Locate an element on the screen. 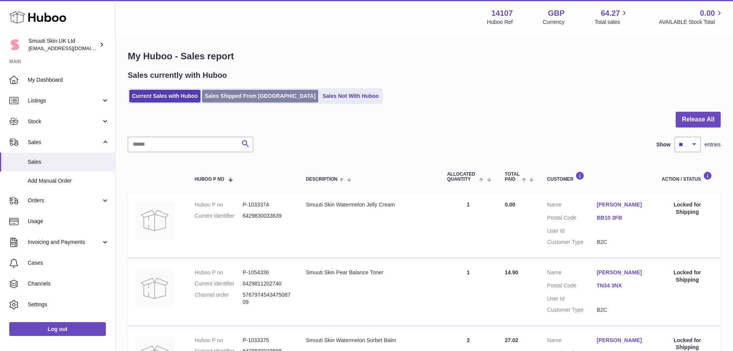 This screenshot has width=733, height=351. span: My Dashboard is located at coordinates (68, 80).